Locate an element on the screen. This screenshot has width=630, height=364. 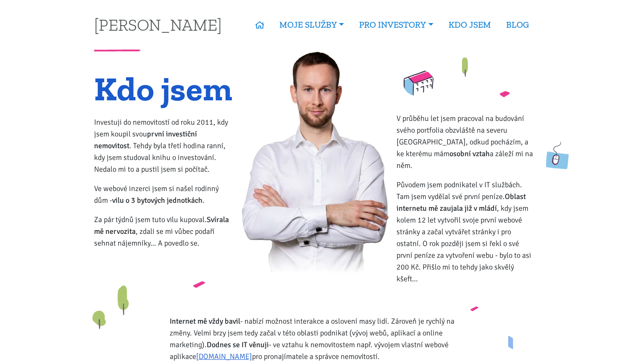
h1: Kdo jsem is located at coordinates (164, 89).